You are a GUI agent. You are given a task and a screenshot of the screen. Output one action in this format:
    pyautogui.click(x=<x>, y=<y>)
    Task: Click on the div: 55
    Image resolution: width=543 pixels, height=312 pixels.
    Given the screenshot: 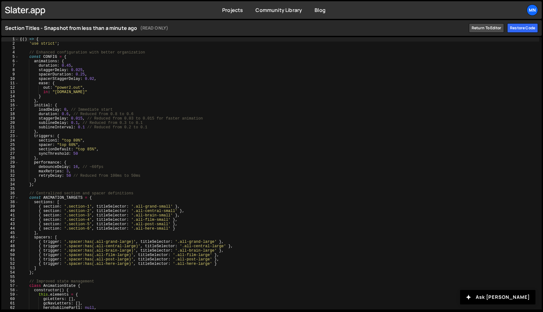 What is the action you would take?
    pyautogui.click(x=10, y=277)
    